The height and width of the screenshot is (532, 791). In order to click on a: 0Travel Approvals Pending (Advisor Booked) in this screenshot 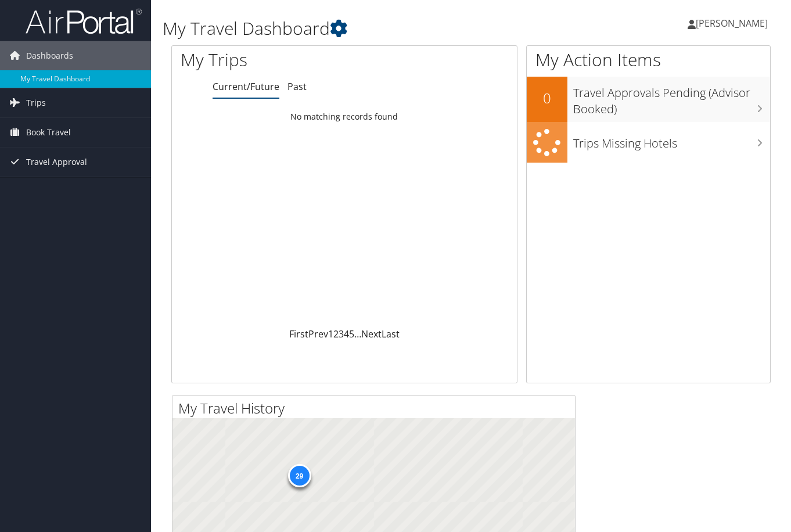, I will do `click(648, 99)`.